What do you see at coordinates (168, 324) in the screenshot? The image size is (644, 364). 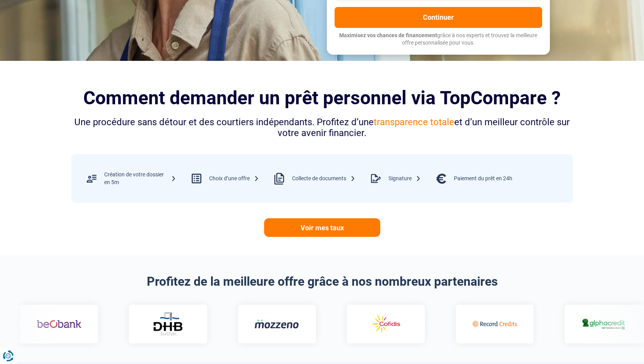 I see `img: DHB Bank` at bounding box center [168, 324].